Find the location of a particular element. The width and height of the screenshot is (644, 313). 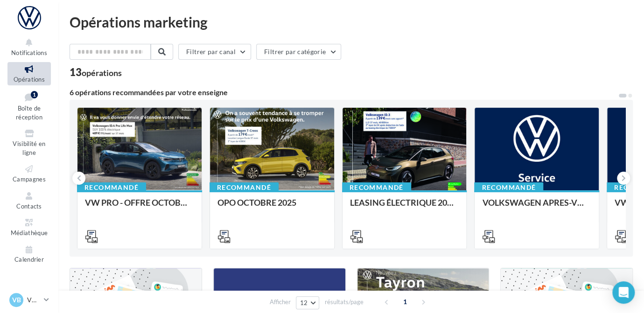

span: Opérations is located at coordinates (29, 79).